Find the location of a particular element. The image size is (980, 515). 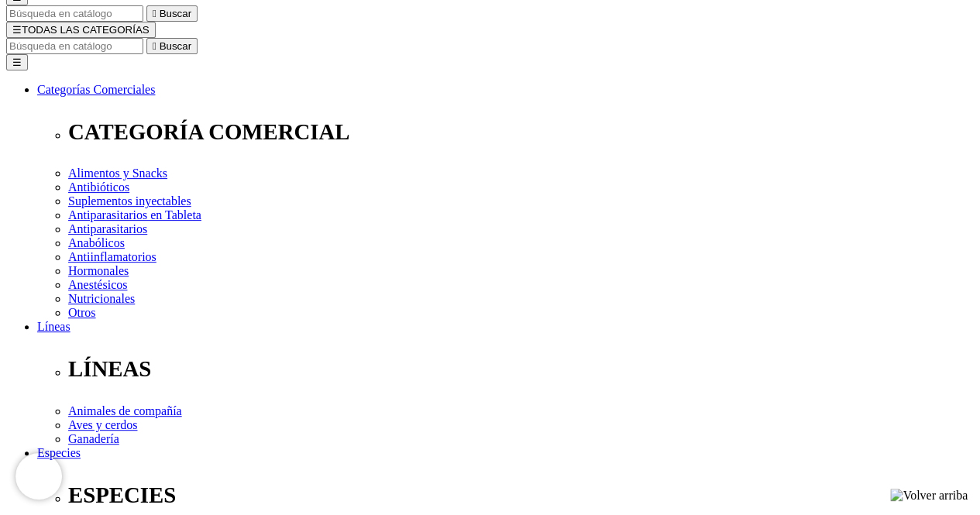

a: Anestésicos is located at coordinates (98, 285).